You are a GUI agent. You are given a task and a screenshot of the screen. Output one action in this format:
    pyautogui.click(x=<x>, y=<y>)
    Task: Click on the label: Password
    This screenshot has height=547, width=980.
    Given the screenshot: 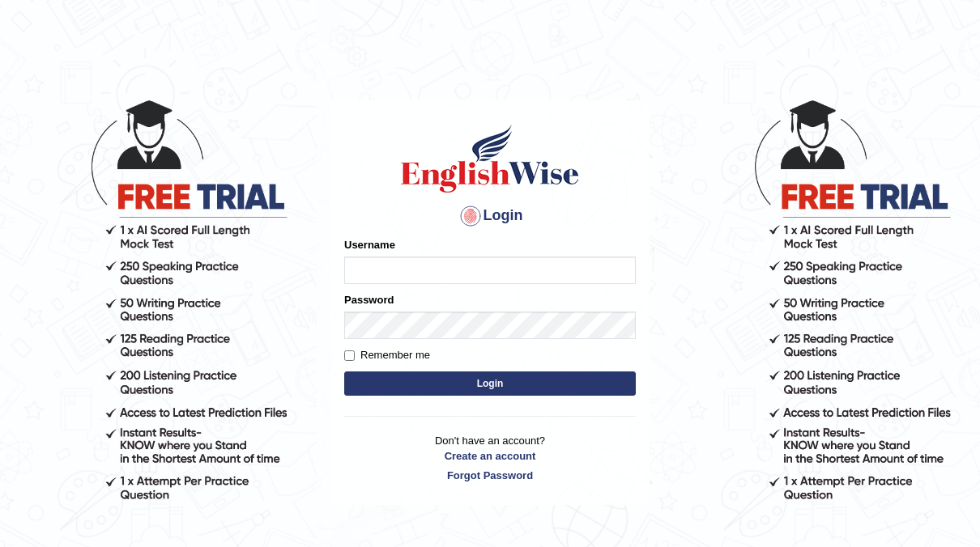 What is the action you would take?
    pyautogui.click(x=369, y=300)
    